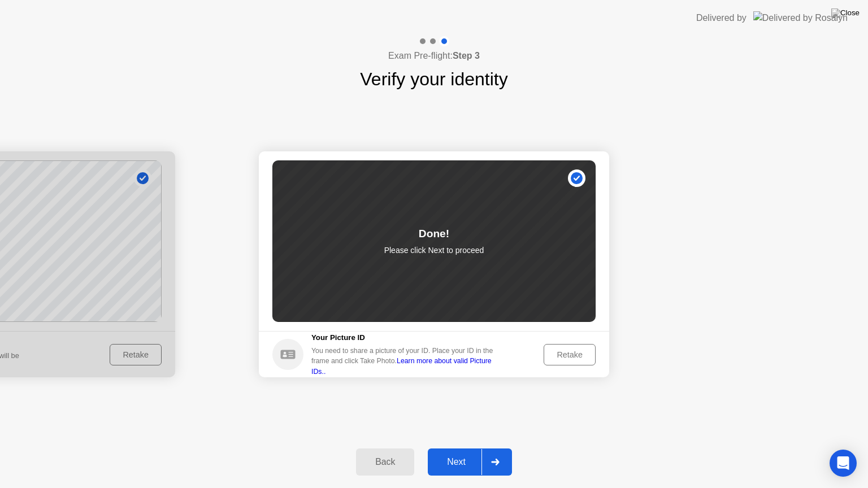 Image resolution: width=868 pixels, height=488 pixels. Describe the element at coordinates (843, 463) in the screenshot. I see `div: Open Intercom Messenger` at that location.